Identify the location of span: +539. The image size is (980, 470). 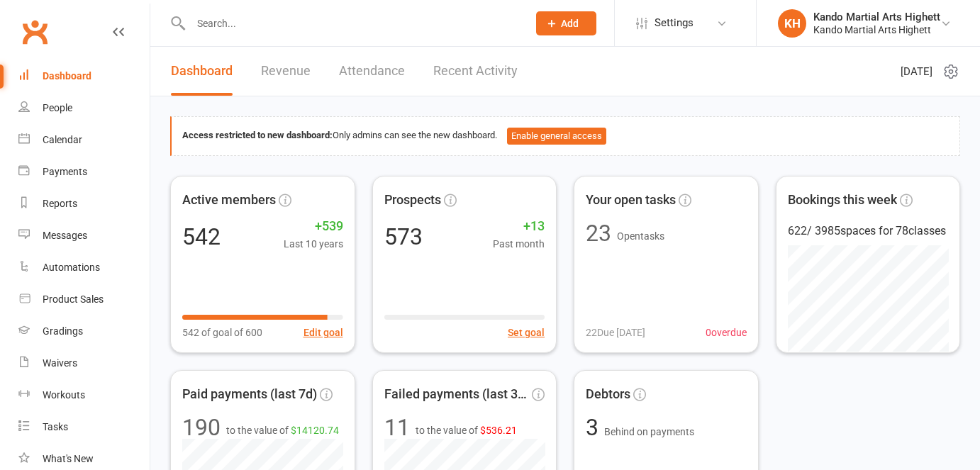
(314, 226).